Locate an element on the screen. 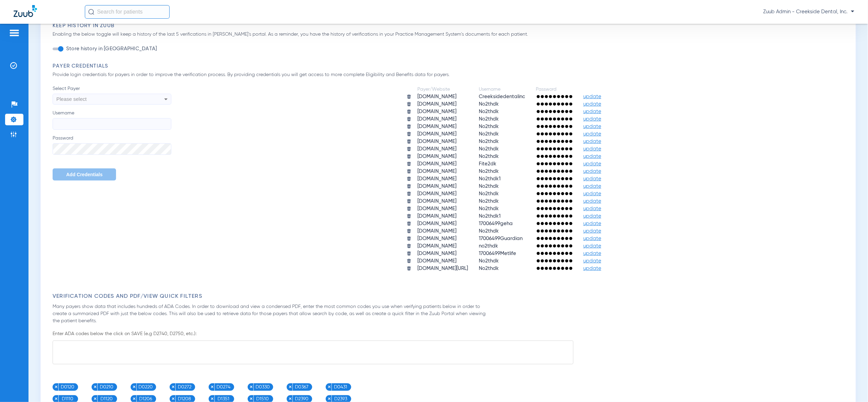 Image resolution: width=868 pixels, height=402 pixels. label: Username is located at coordinates (112, 119).